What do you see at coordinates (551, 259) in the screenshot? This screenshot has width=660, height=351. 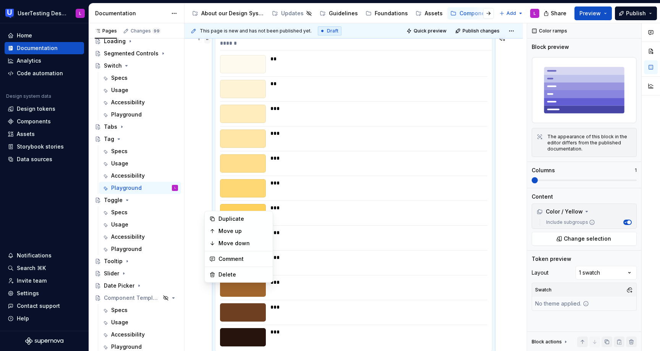 I see `div: Token preview` at bounding box center [551, 259].